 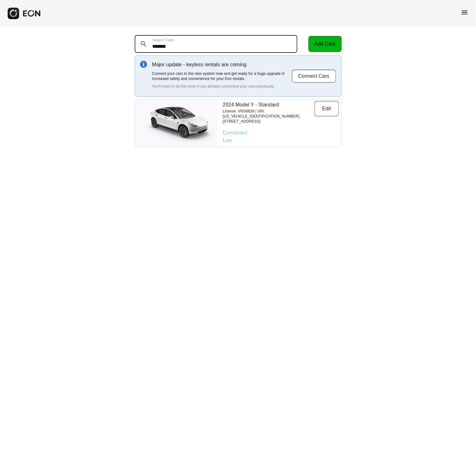 What do you see at coordinates (222, 76) in the screenshot?
I see `p: Connect your cars to the new system now and get ready for a huge upgrade in increased safety and ...` at bounding box center [222, 76].